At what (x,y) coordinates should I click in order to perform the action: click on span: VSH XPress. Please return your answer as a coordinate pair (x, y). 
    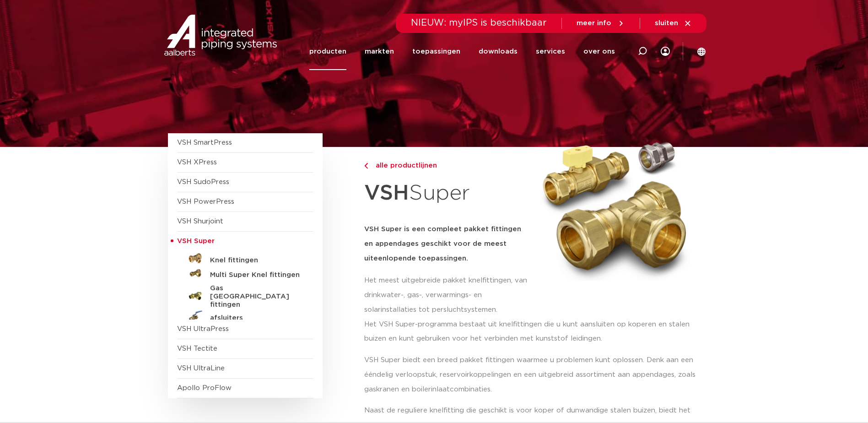
    Looking at the image, I should click on (197, 162).